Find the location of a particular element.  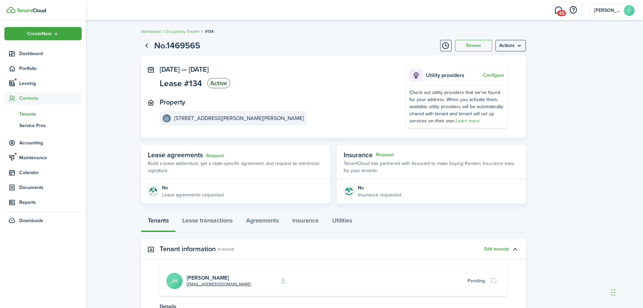

panel-main-title: Property is located at coordinates (173, 102).